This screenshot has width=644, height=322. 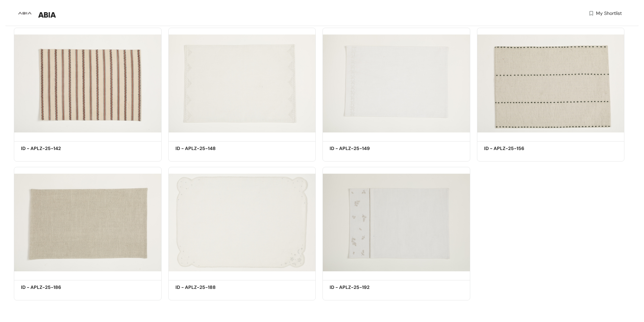 I want to click on img: b1b6742e-a45e-497e-adaa-695e99fbec45, so click(x=242, y=223).